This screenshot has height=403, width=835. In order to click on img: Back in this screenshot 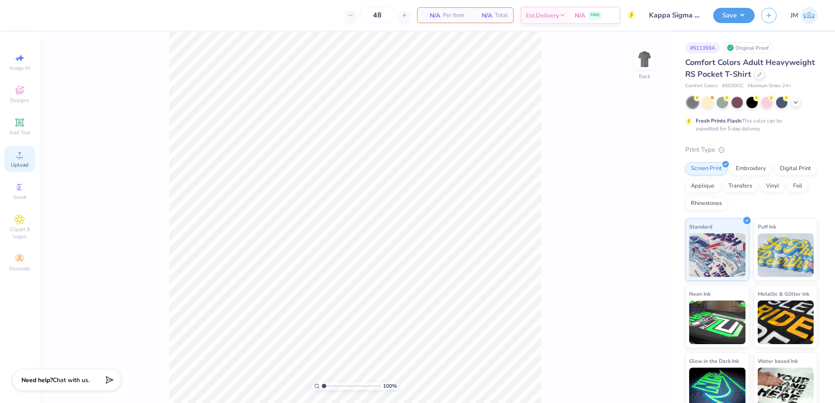, I will do `click(645, 59)`.